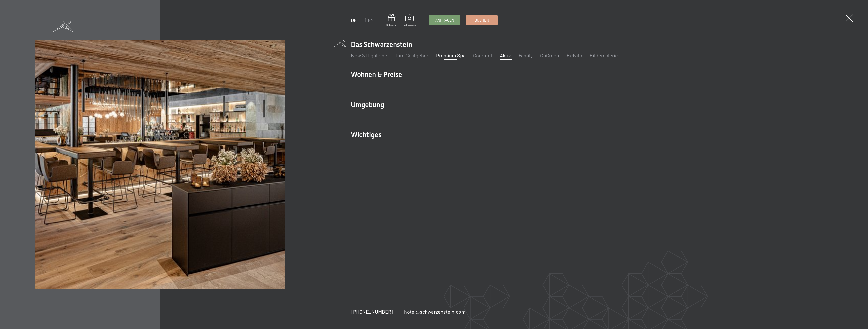 The height and width of the screenshot is (329, 868). What do you see at coordinates (526, 55) in the screenshot?
I see `a: Family` at bounding box center [526, 55].